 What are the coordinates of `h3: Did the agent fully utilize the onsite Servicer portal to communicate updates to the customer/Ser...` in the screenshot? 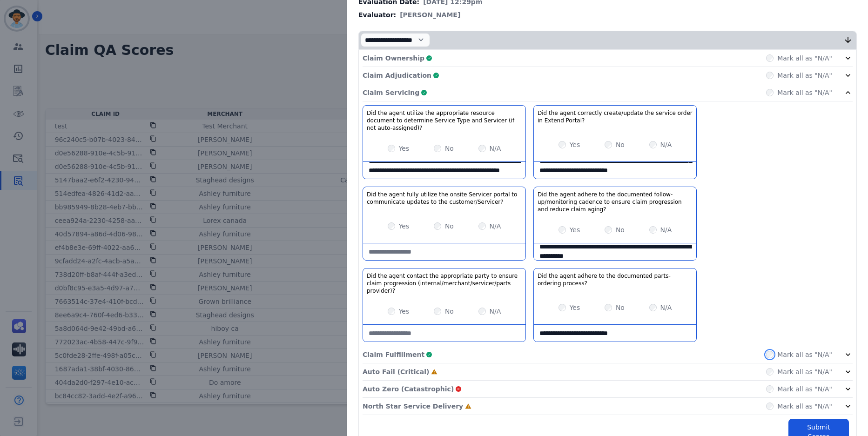 It's located at (444, 198).